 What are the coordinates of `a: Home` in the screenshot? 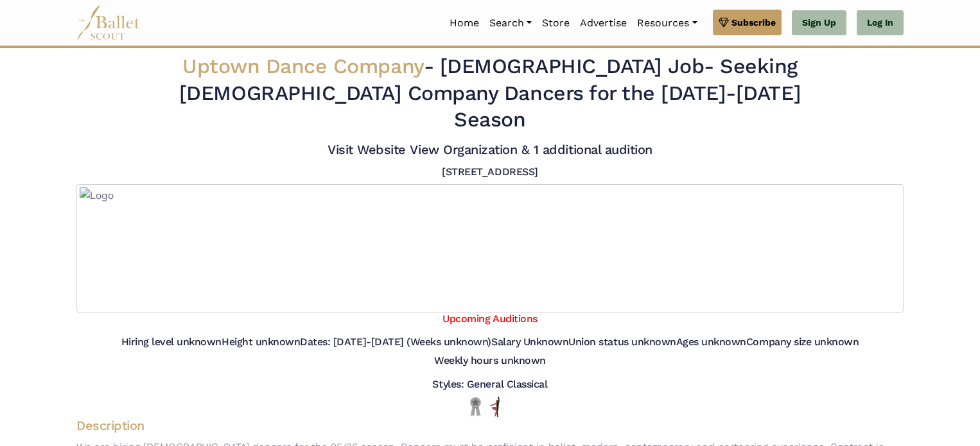 It's located at (464, 24).